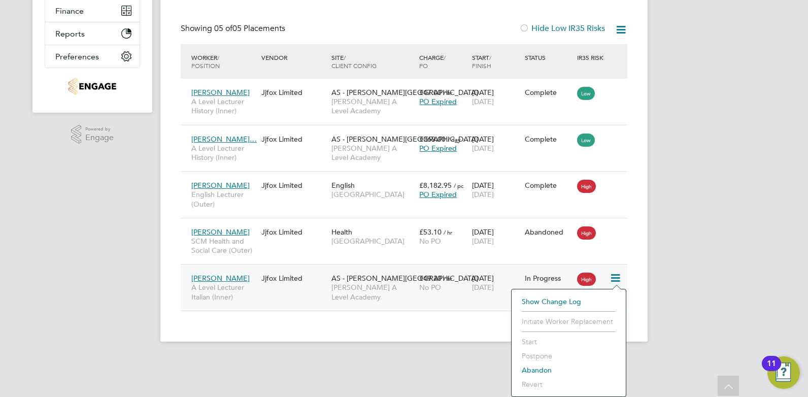  Describe the element at coordinates (205, 61) in the screenshot. I see `span: / Position` at that location.